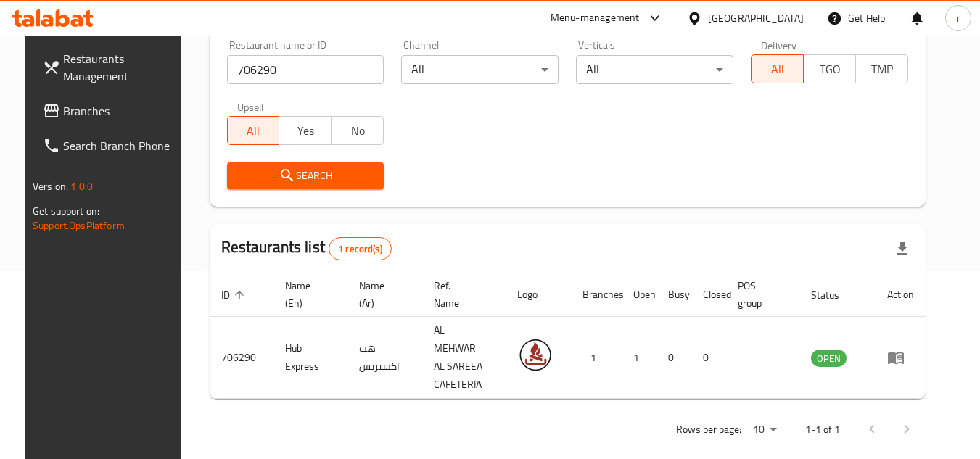 The height and width of the screenshot is (459, 980). Describe the element at coordinates (595, 18) in the screenshot. I see `div: Menu-management` at that location.